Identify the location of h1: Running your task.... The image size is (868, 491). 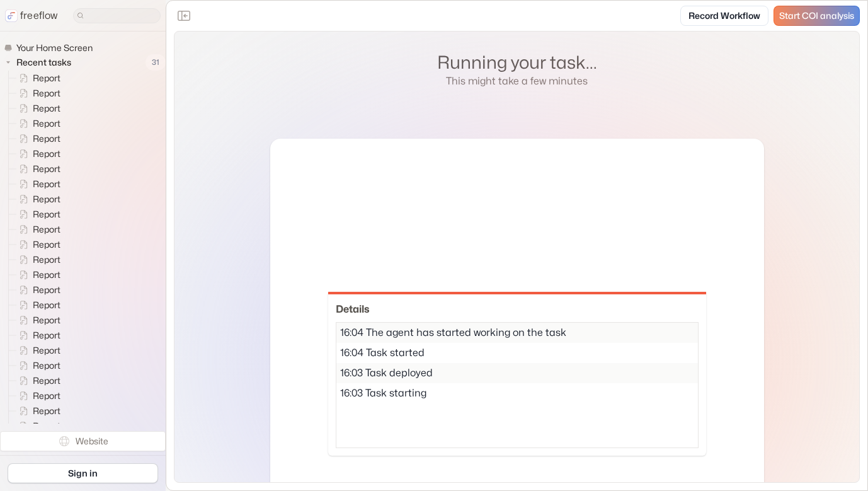
(517, 62).